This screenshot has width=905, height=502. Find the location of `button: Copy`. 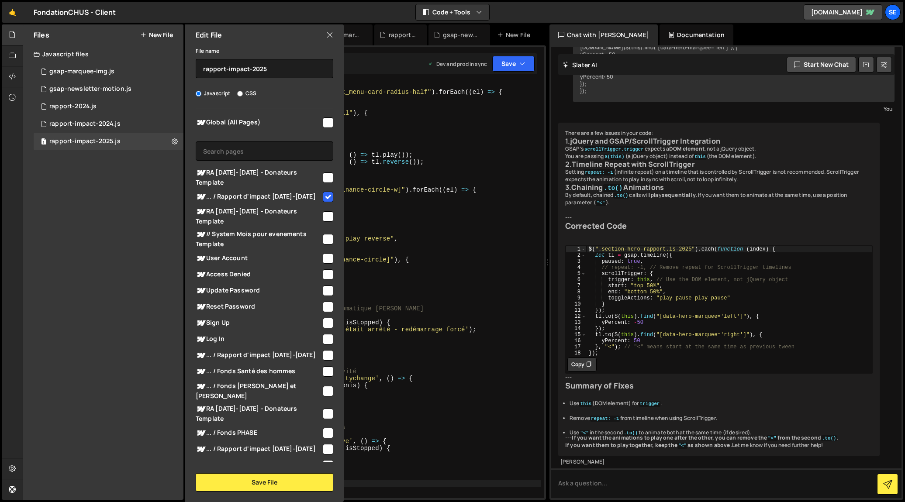

button: Copy is located at coordinates (582, 365).